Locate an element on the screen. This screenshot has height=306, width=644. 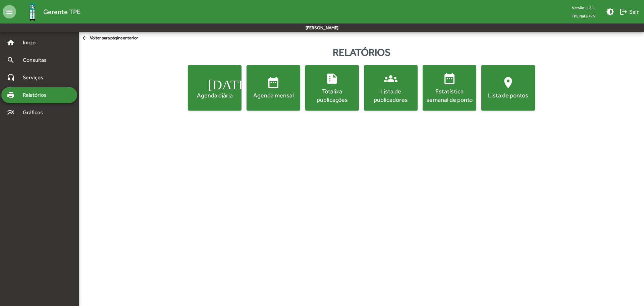
mat-icon: location_on is located at coordinates (508, 83).